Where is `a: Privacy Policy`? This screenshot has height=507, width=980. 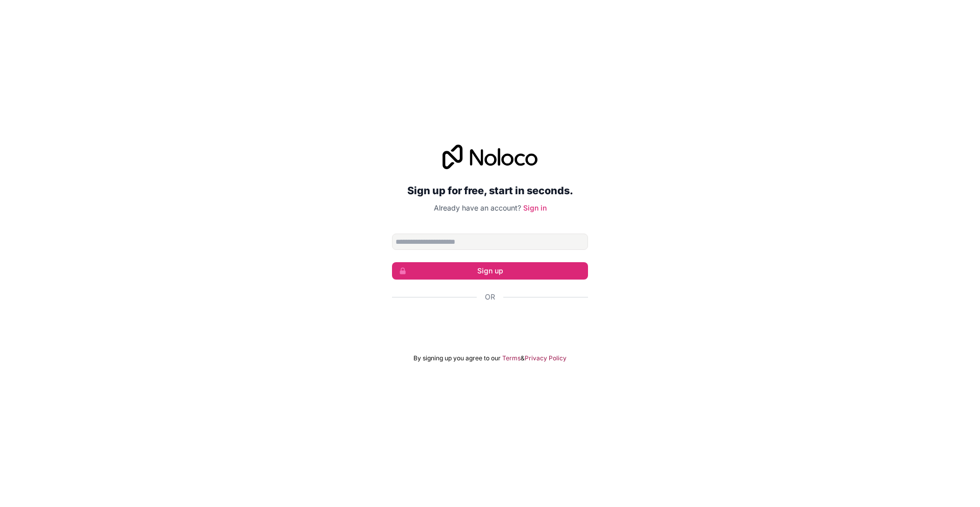 a: Privacy Policy is located at coordinates (546, 358).